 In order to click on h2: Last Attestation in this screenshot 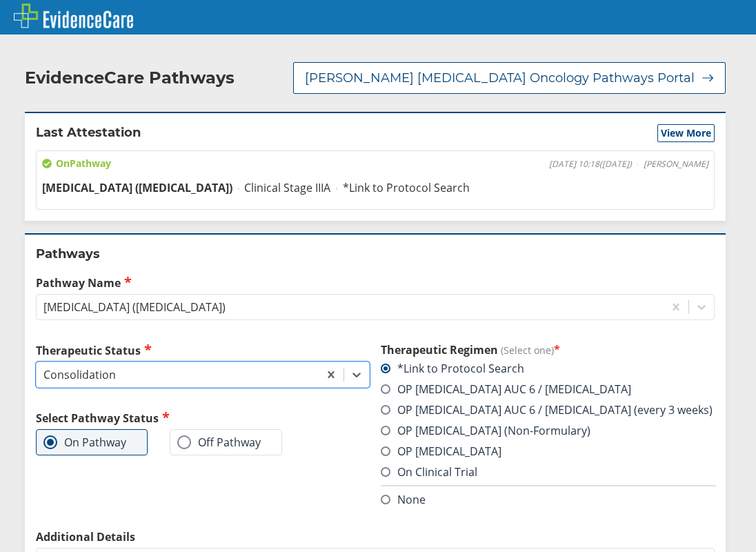, I will do `click(88, 134)`.